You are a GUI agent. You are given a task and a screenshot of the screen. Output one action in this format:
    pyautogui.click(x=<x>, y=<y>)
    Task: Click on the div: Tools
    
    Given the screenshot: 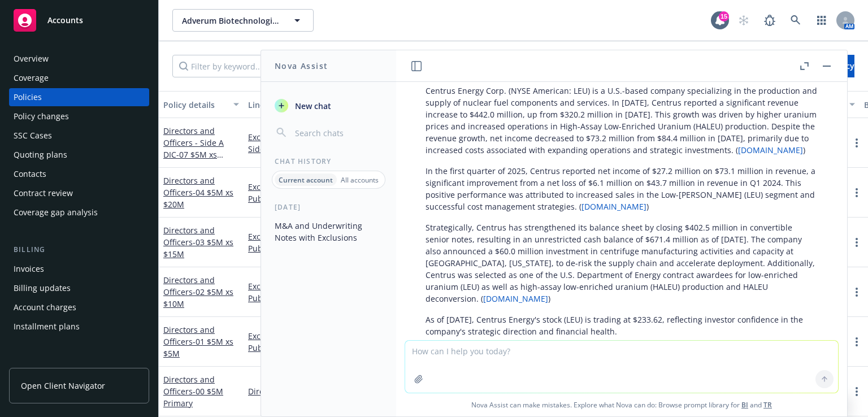 What is the action you would take?
    pyautogui.click(x=79, y=364)
    